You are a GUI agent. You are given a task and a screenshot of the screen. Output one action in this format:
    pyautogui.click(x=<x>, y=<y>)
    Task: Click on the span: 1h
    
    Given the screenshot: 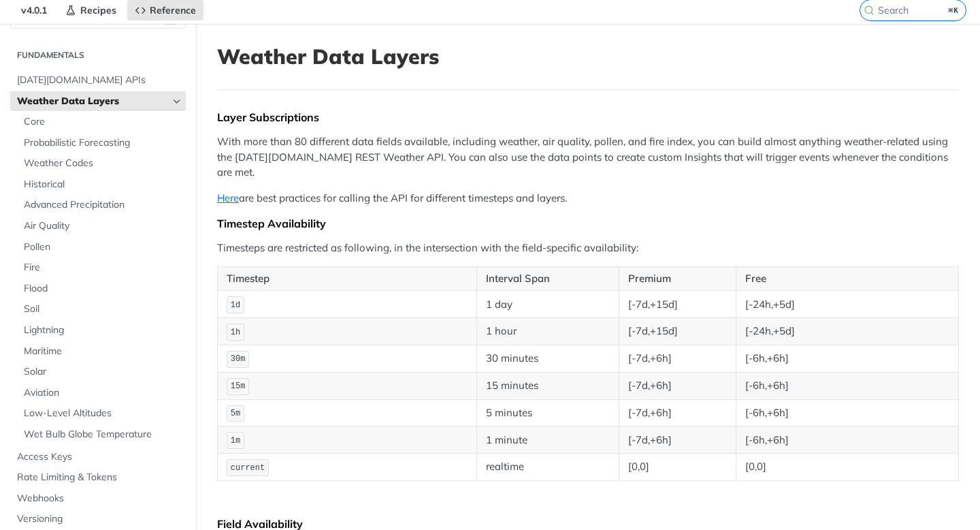 What is the action you would take?
    pyautogui.click(x=236, y=332)
    